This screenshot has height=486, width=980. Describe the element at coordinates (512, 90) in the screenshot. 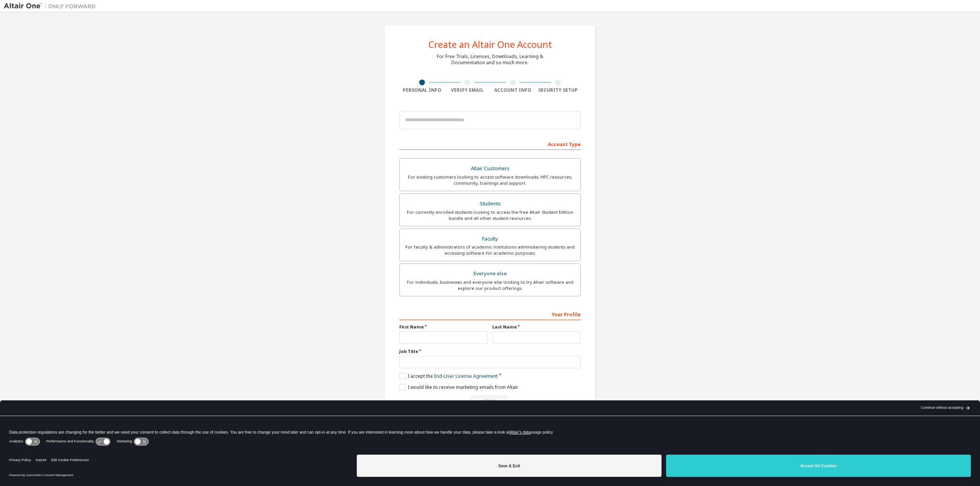

I see `div: Account Info` at that location.